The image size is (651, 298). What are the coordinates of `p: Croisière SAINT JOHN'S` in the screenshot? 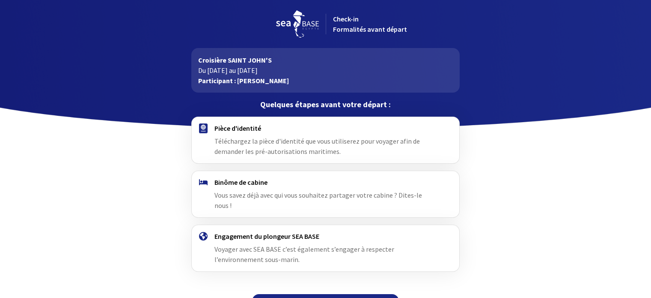 It's located at (325, 60).